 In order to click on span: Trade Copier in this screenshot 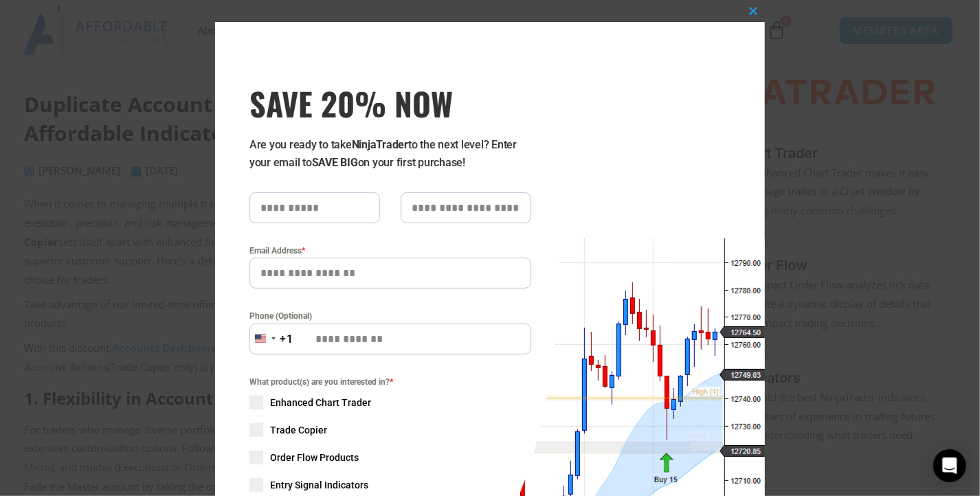, I will do `click(299, 430)`.